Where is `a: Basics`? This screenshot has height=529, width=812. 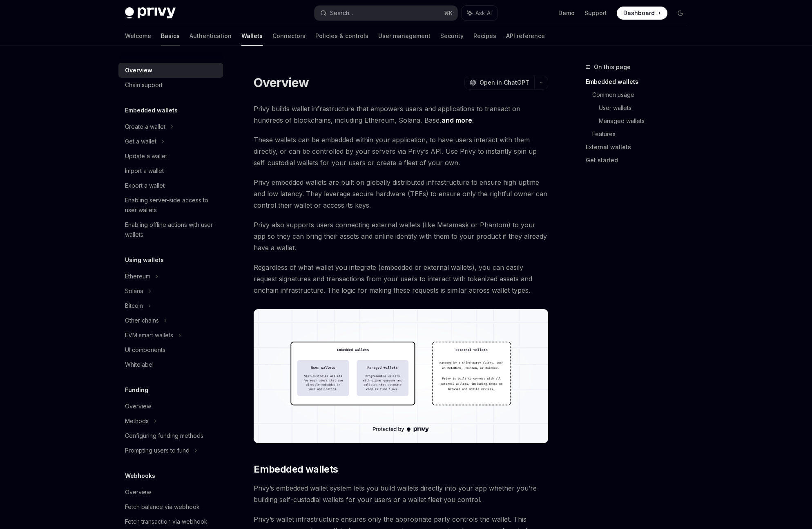
a: Basics is located at coordinates (170, 36).